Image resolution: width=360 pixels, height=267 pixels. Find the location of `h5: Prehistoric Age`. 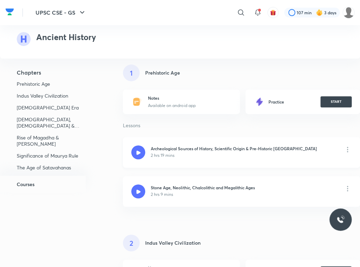

h5: Prehistoric Age is located at coordinates (163, 73).